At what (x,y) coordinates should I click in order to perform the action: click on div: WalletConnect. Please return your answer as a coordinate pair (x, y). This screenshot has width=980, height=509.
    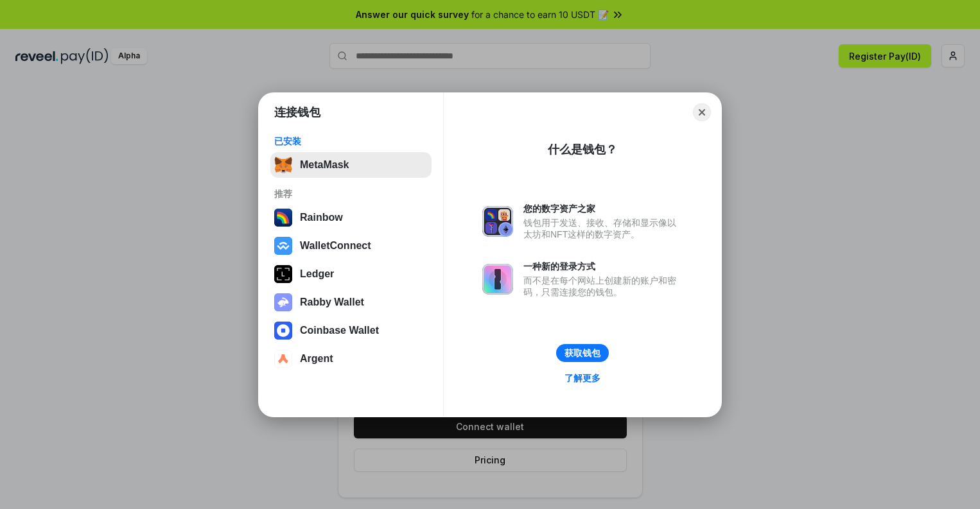
    Looking at the image, I should click on (335, 246).